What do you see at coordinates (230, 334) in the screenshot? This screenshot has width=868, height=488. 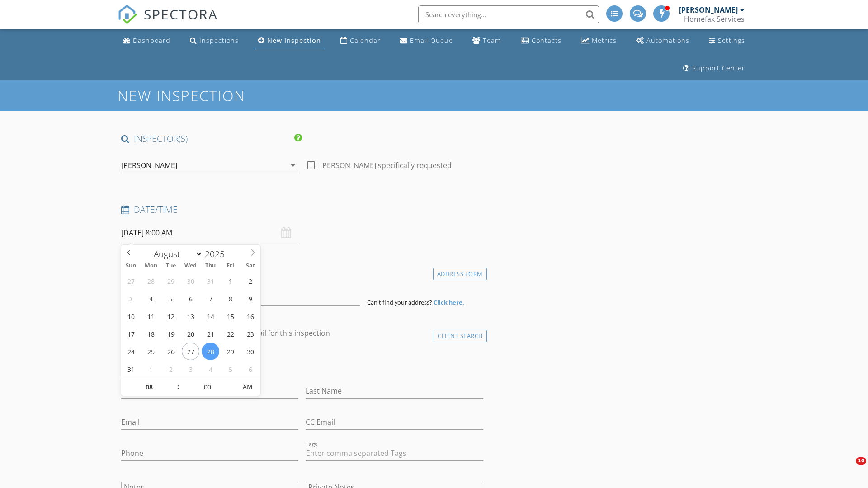 I see `span: August 22, 2025` at bounding box center [230, 334].